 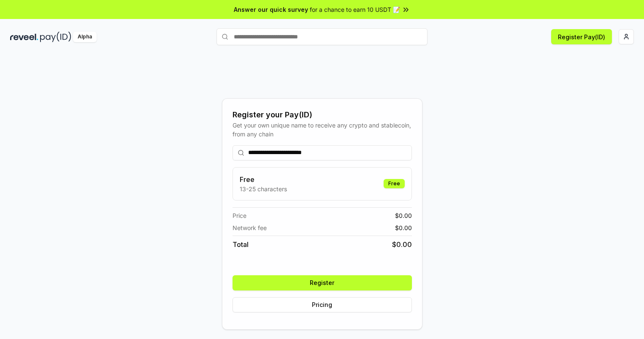 I want to click on span: Network fee, so click(x=249, y=227).